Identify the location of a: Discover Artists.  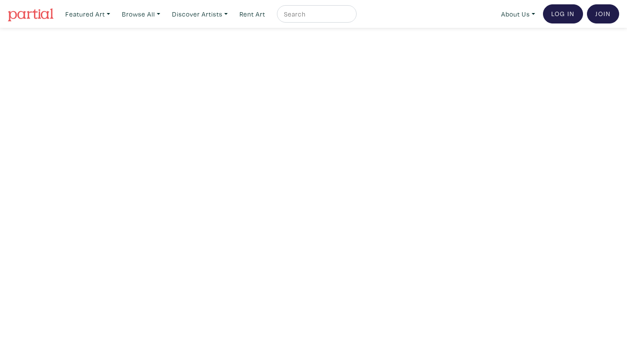
(200, 14).